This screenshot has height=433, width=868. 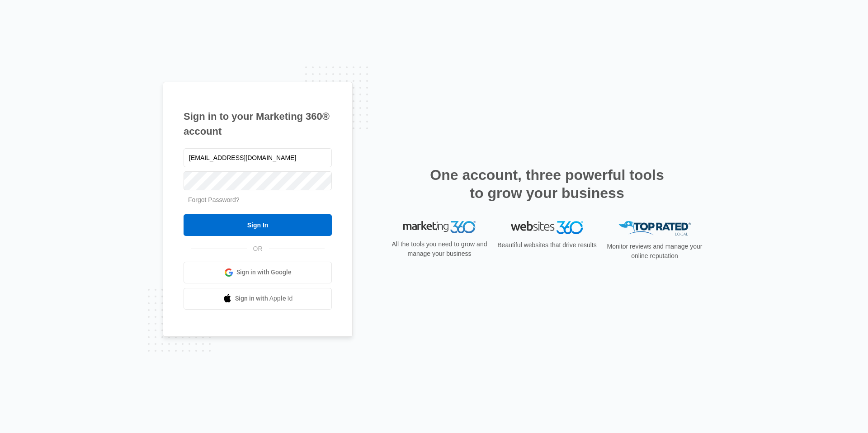 What do you see at coordinates (547, 245) in the screenshot?
I see `p: Beautiful websites that drive results` at bounding box center [547, 245].